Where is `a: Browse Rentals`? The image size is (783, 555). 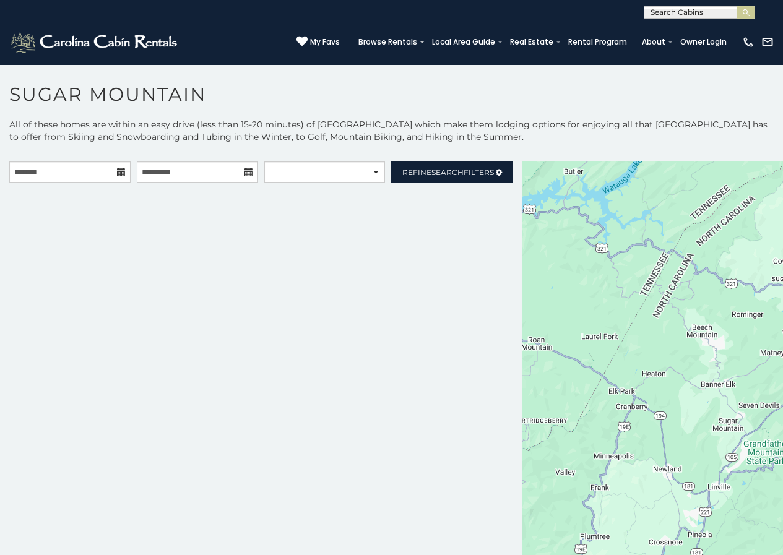 a: Browse Rentals is located at coordinates (388, 42).